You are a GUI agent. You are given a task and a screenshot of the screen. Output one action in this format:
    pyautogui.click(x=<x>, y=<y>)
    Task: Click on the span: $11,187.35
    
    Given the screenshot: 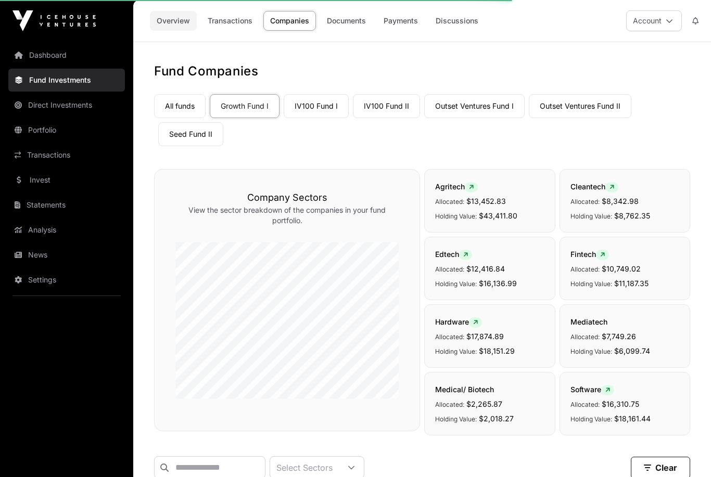 What is the action you would take?
    pyautogui.click(x=631, y=283)
    